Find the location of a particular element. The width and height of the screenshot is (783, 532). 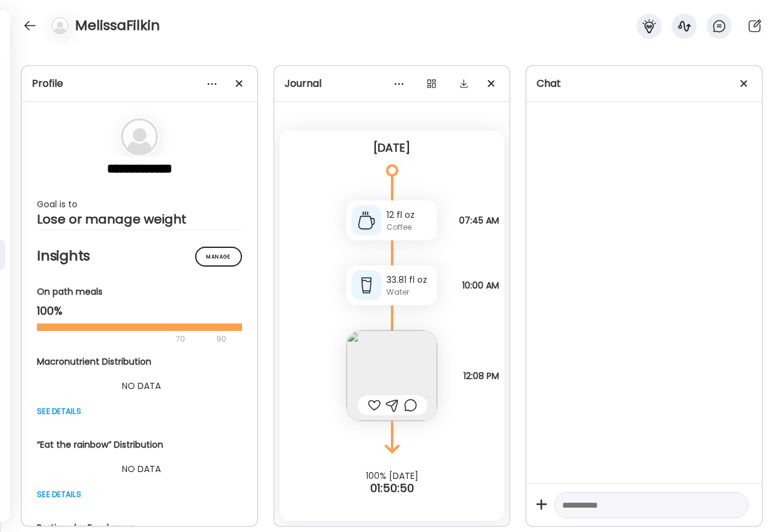

div: “Eat the rainbow” Distribution is located at coordinates (141, 445).